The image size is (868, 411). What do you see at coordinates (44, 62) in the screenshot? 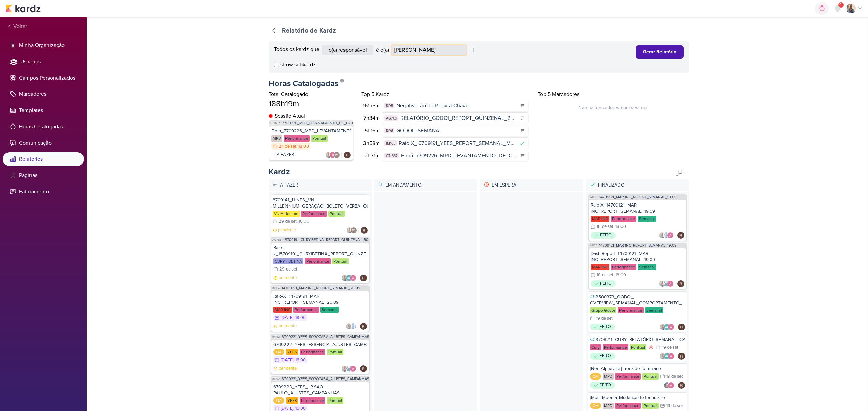
I see `li: Usuários` at bounding box center [44, 62].